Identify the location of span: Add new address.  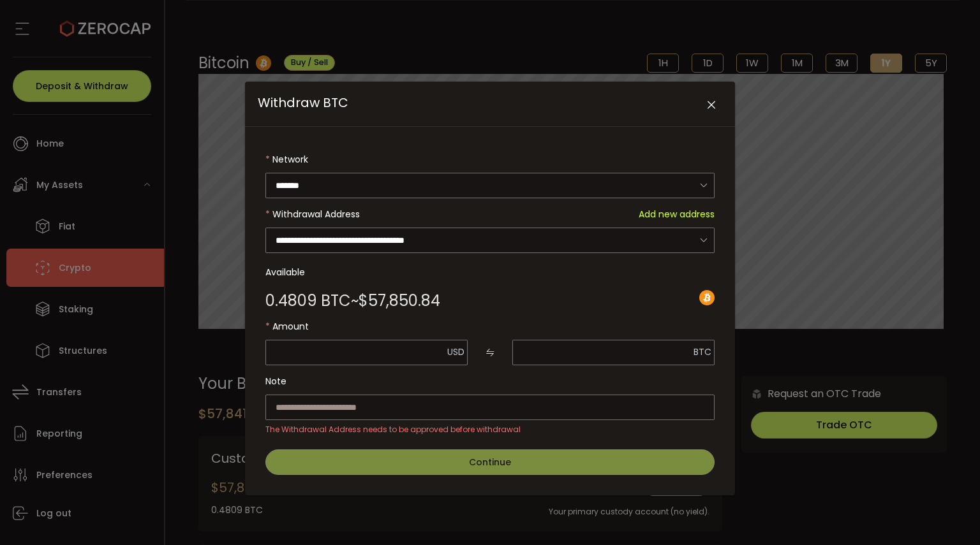
(676, 214).